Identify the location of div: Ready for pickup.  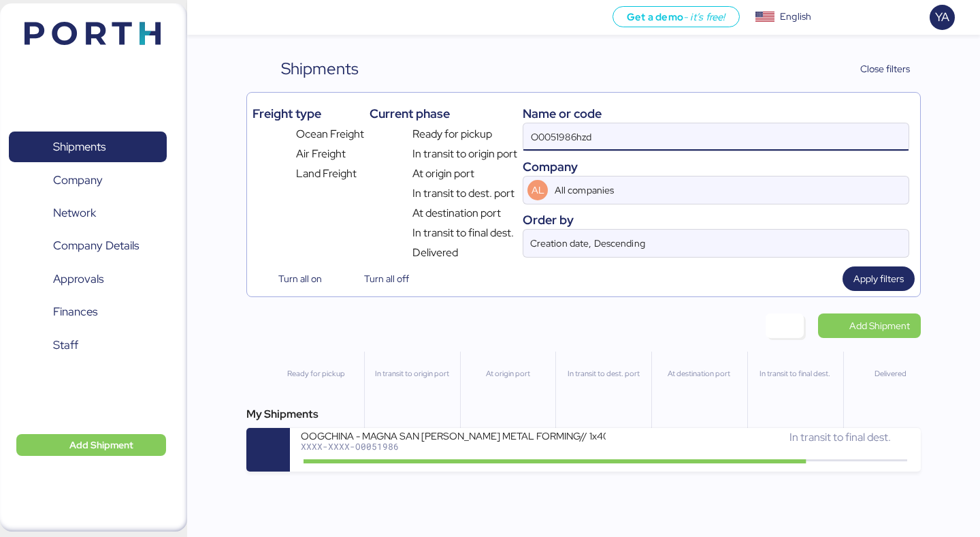
(316, 374).